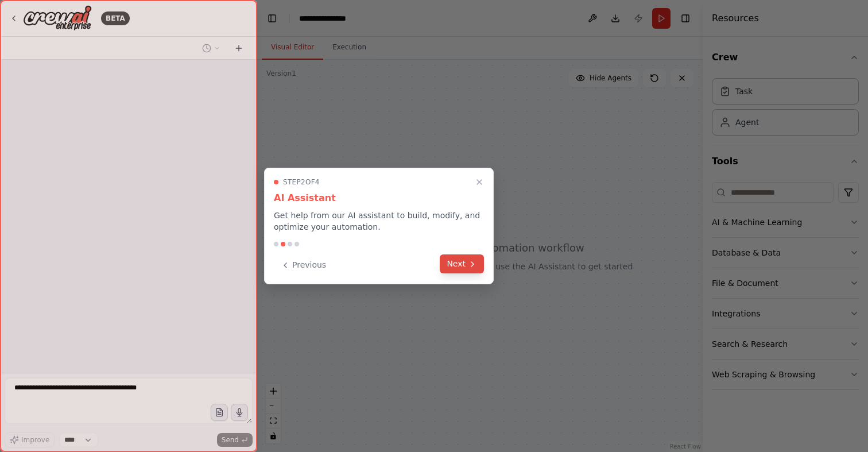  What do you see at coordinates (302, 182) in the screenshot?
I see `span: Step 2 of 4` at bounding box center [302, 182].